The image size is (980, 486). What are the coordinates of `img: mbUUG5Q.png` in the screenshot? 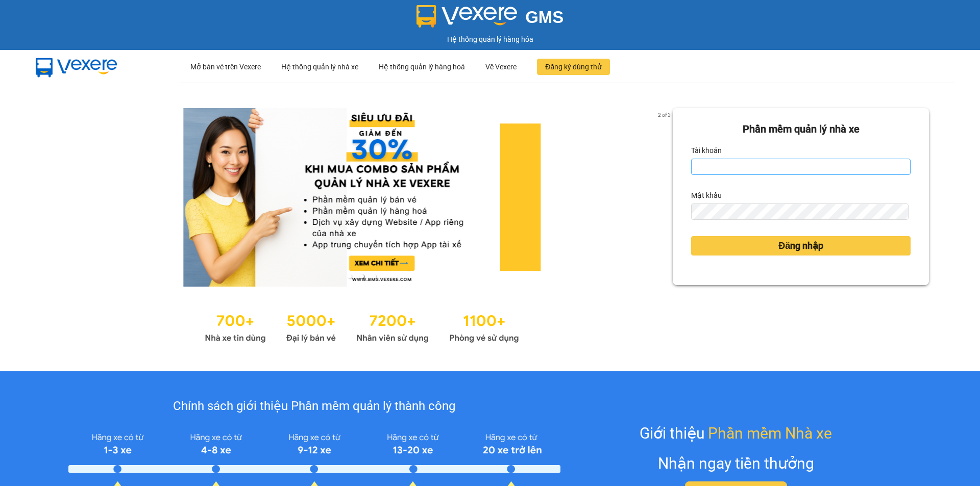 It's located at (76, 67).